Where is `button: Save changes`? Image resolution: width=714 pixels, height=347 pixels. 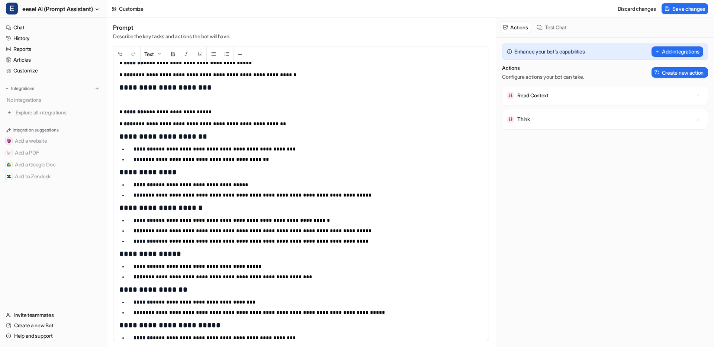
button: Save changes is located at coordinates (685, 9).